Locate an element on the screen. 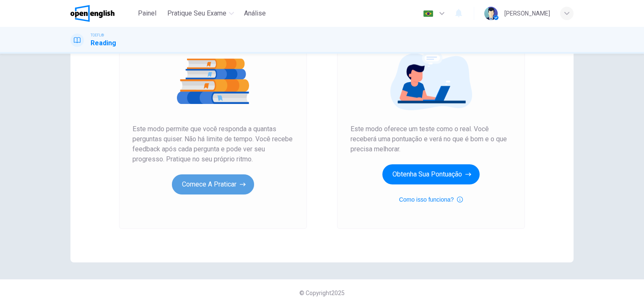  img: Profile picture is located at coordinates (491, 13).